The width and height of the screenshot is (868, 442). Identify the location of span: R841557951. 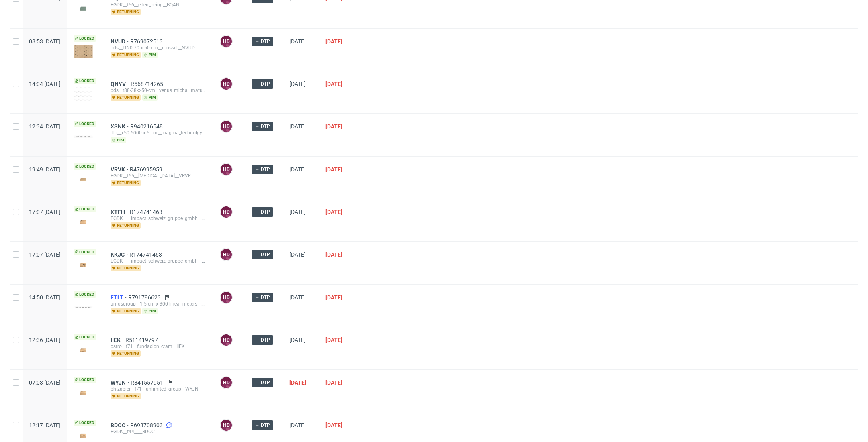
(148, 383).